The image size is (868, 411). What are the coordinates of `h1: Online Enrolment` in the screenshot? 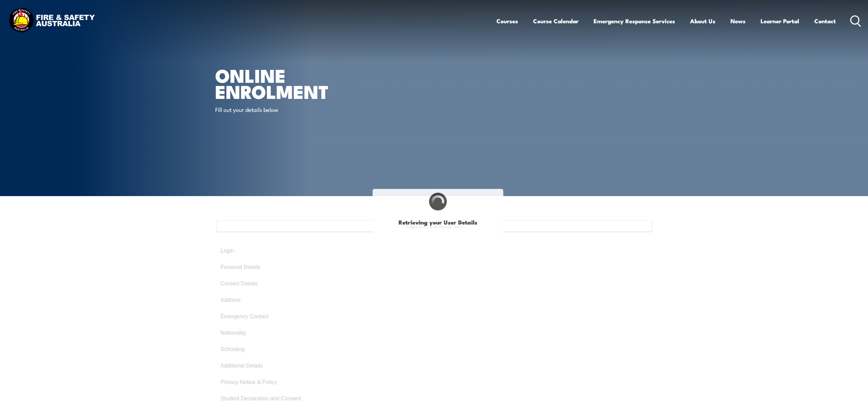 It's located at (300, 83).